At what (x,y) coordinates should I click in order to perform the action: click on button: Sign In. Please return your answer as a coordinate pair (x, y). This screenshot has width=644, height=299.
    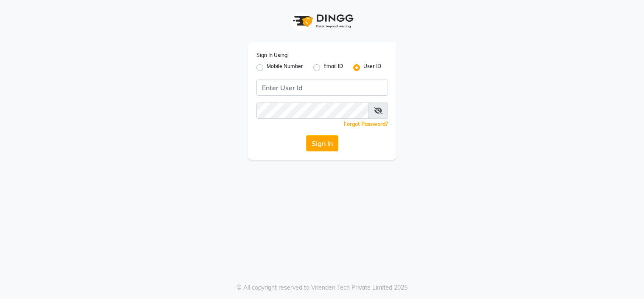
    Looking at the image, I should click on (322, 143).